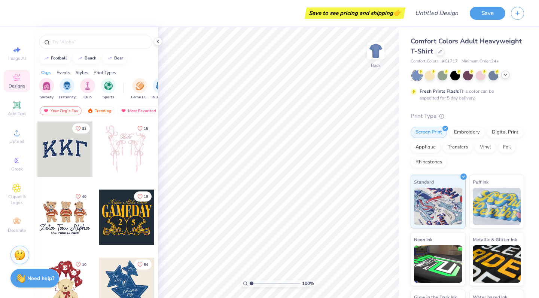  I want to click on span: 18, so click(146, 197).